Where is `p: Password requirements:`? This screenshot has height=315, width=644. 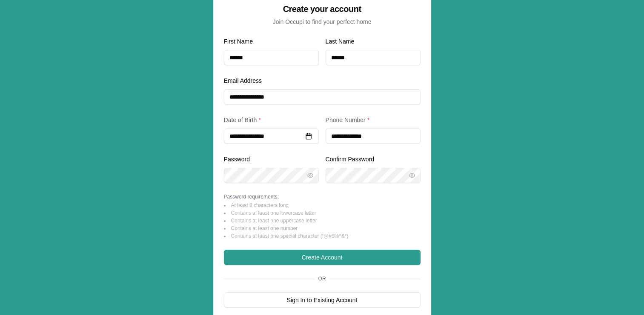 p: Password requirements: is located at coordinates (322, 196).